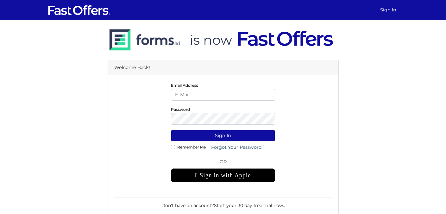  I want to click on label: Email Address, so click(184, 85).